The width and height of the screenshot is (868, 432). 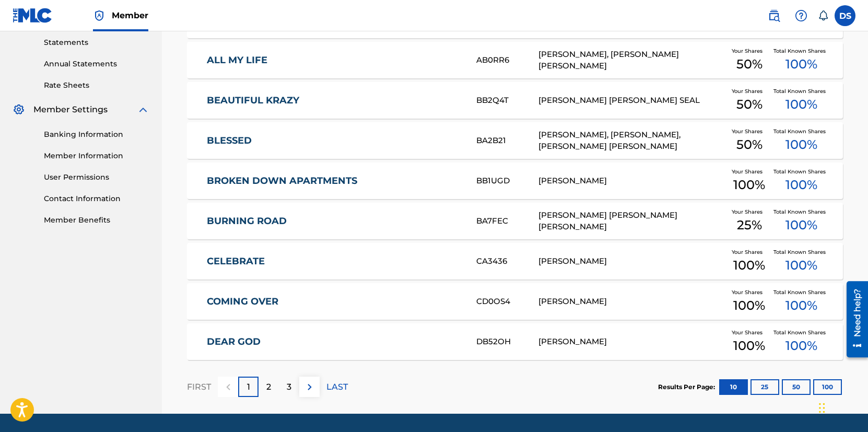 What do you see at coordinates (19, 109) in the screenshot?
I see `img: Member Settings` at bounding box center [19, 109].